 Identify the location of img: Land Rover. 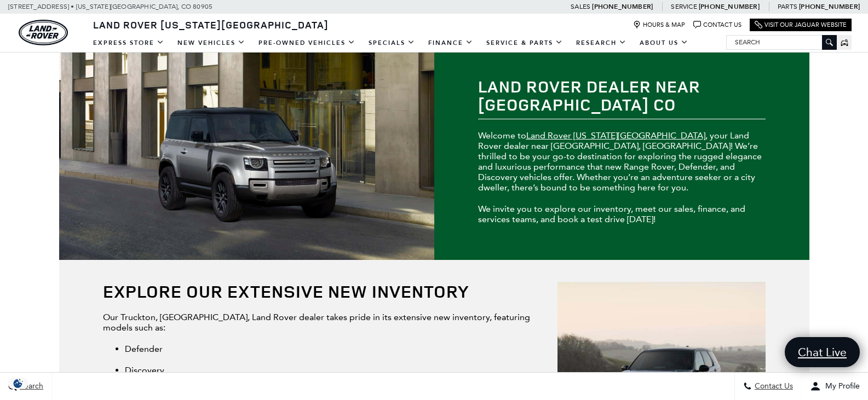
(43, 32).